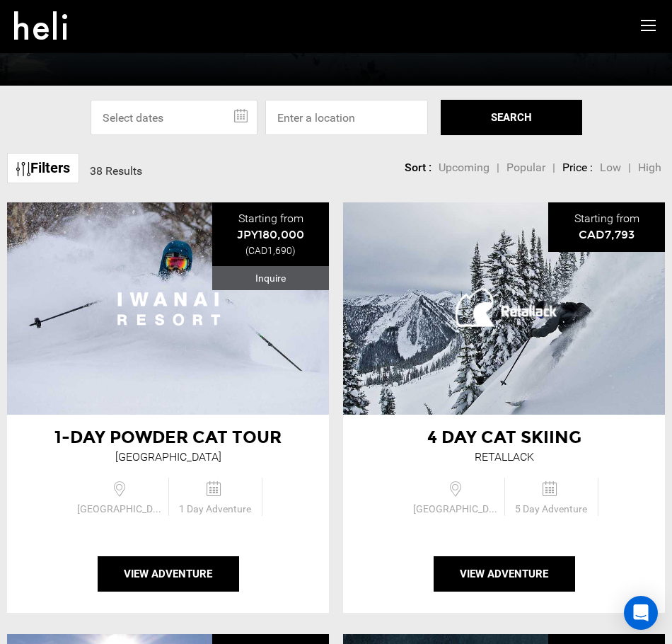  I want to click on a: Filters, so click(43, 167).